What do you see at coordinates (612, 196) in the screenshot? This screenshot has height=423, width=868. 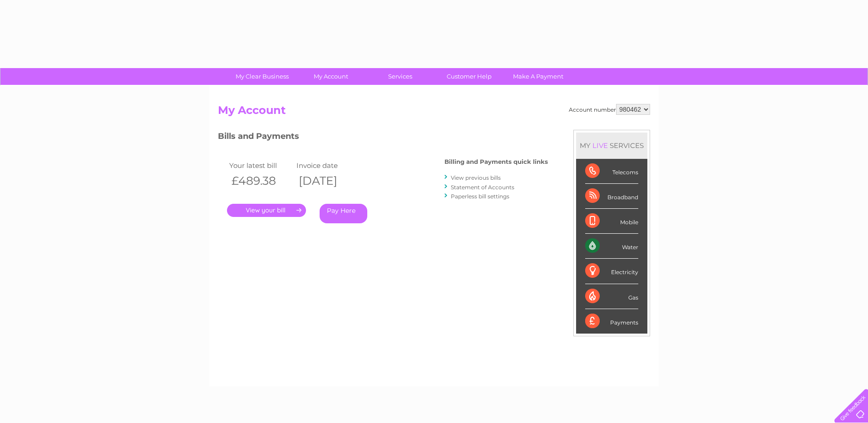 I see `div: Broadband` at bounding box center [612, 196].